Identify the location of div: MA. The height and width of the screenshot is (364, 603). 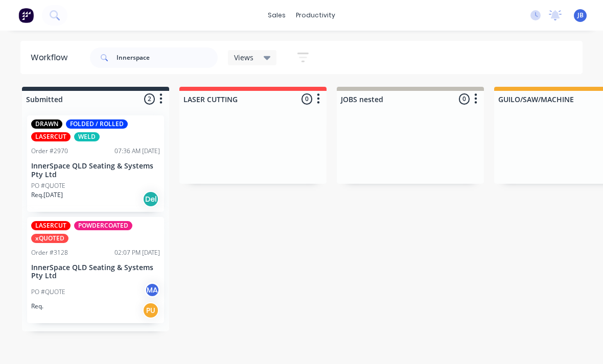
(152, 290).